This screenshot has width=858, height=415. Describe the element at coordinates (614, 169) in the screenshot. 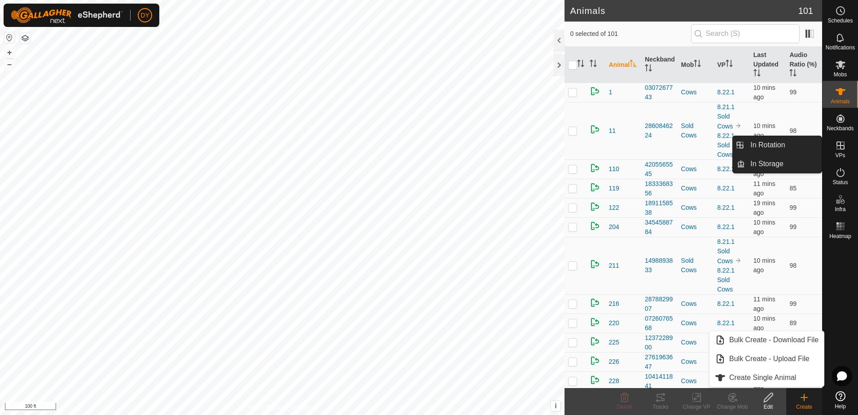

I see `span: 110` at that location.